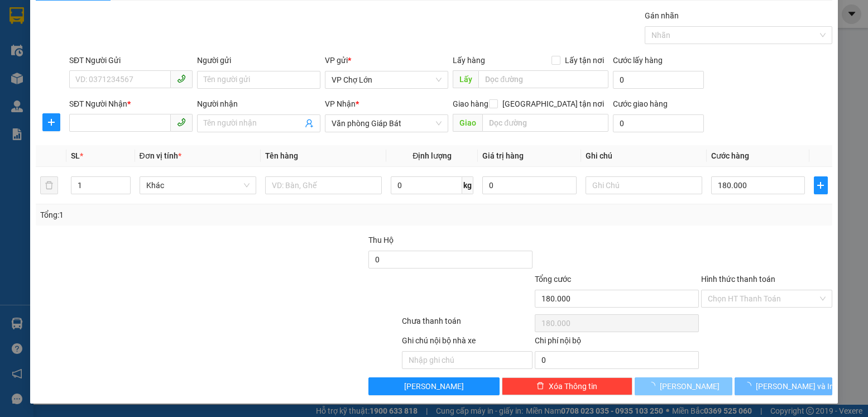 The height and width of the screenshot is (417, 868). I want to click on button: delete, so click(49, 185).